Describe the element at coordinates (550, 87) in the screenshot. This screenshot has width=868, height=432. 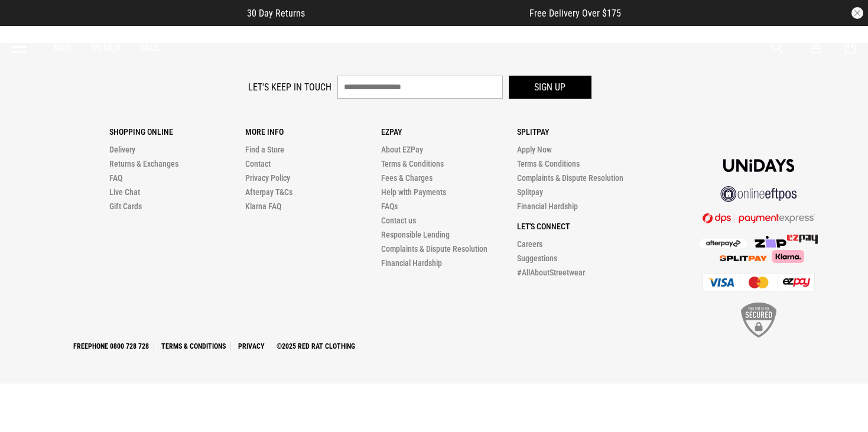
I see `button: Sign up` at that location.